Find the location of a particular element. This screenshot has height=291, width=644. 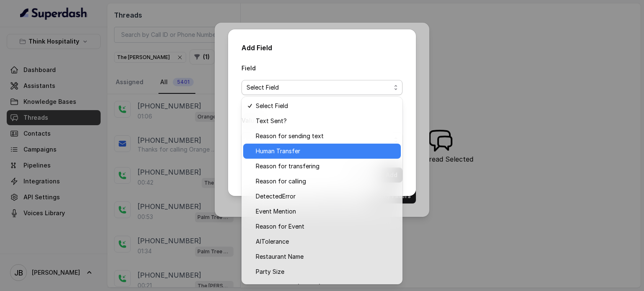

span: AITolerance is located at coordinates (326, 242).